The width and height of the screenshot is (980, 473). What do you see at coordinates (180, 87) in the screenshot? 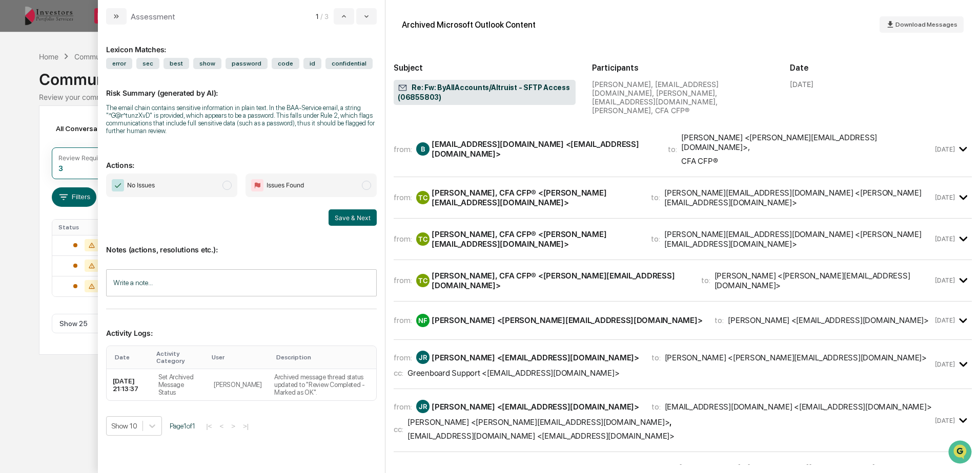
I see `button: Start new chat` at bounding box center [180, 87].